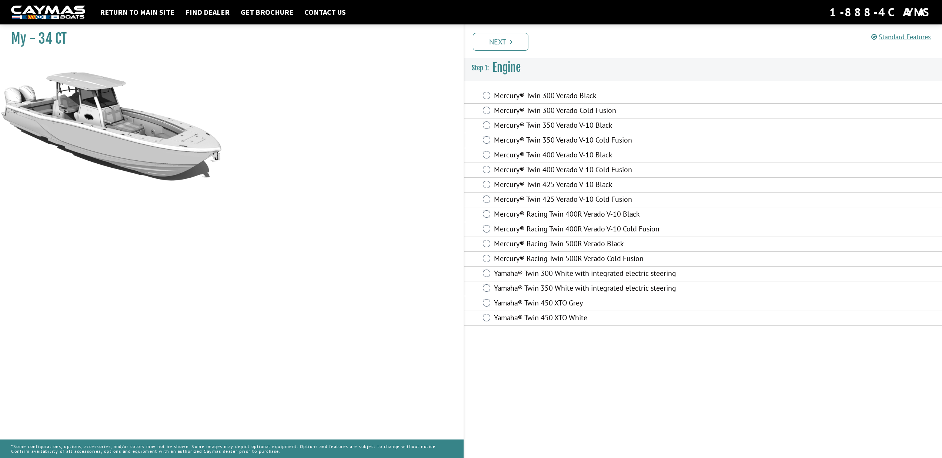 Image resolution: width=942 pixels, height=458 pixels. I want to click on a: Contact Us, so click(325, 12).